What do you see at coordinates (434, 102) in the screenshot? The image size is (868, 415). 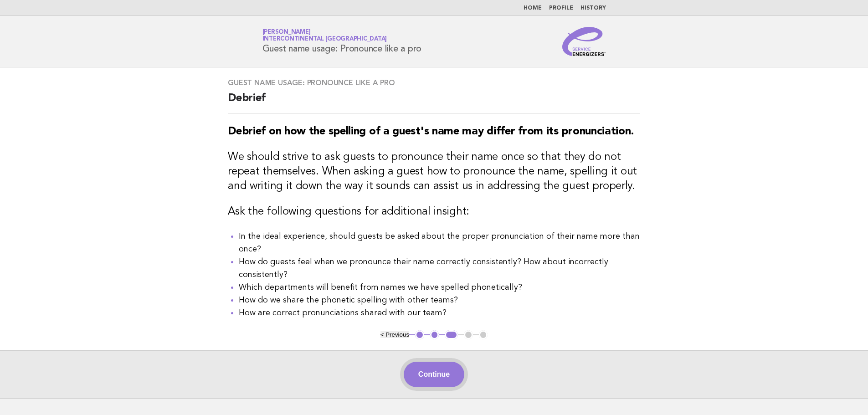 I see `h2: Debrief` at bounding box center [434, 102].